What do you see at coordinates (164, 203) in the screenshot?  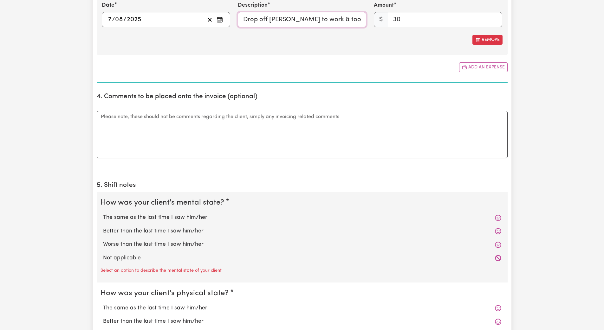 I see `legend: How was your client's mental state?` at bounding box center [164, 203].